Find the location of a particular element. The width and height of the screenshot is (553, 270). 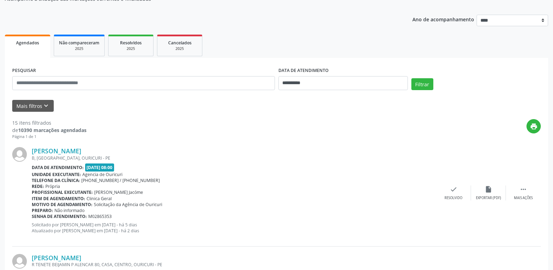

b: Motivo de agendamento: is located at coordinates (62, 204).